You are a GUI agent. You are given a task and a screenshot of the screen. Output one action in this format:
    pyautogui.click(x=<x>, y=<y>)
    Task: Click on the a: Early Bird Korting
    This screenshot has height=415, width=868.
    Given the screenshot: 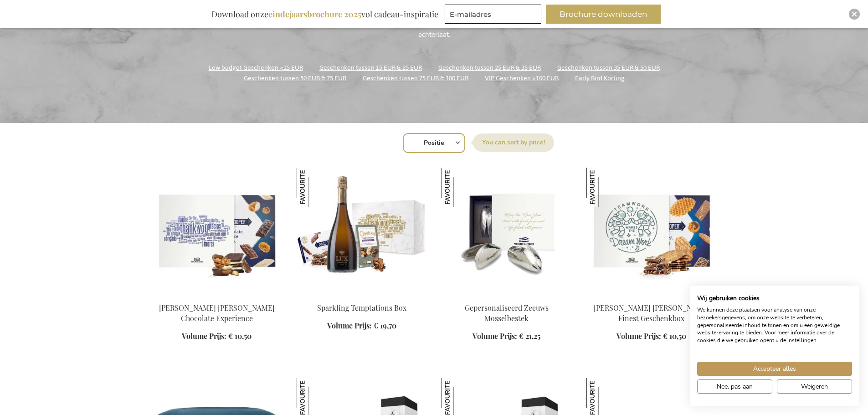 What is the action you would take?
    pyautogui.click(x=600, y=78)
    